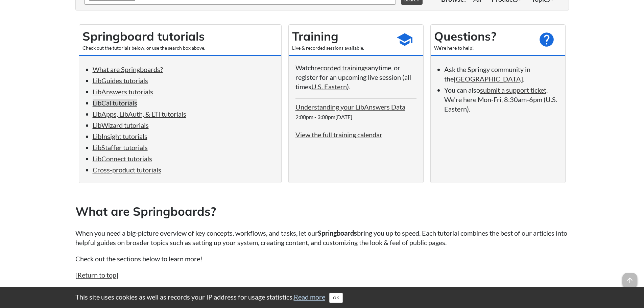 Image resolution: width=644 pixels, height=308 pixels. Describe the element at coordinates (483, 48) in the screenshot. I see `div: We're here to help!` at that location.